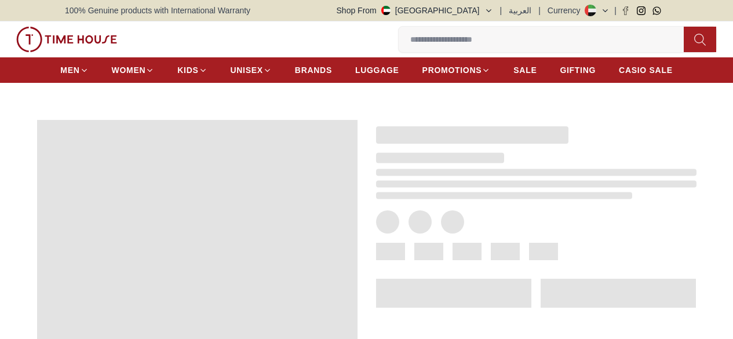 The image size is (733, 339). I want to click on span: LUGGAGE, so click(377, 70).